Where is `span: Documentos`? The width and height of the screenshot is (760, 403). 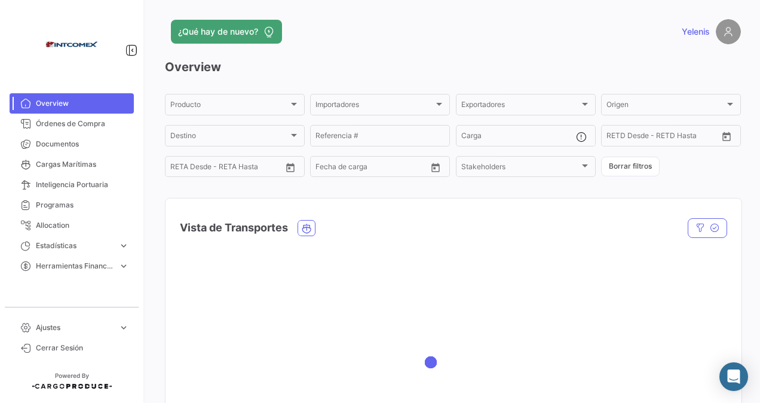 span: Documentos is located at coordinates (82, 144).